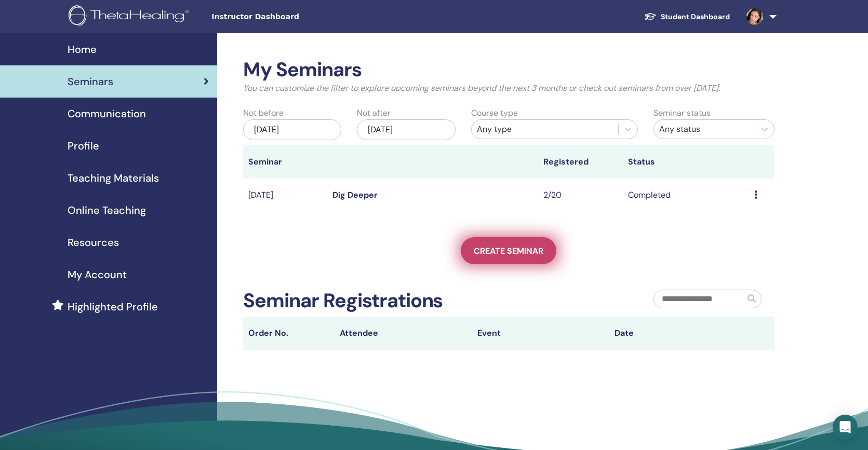 This screenshot has height=450, width=868. I want to click on div: Open Intercom Messenger, so click(845, 427).